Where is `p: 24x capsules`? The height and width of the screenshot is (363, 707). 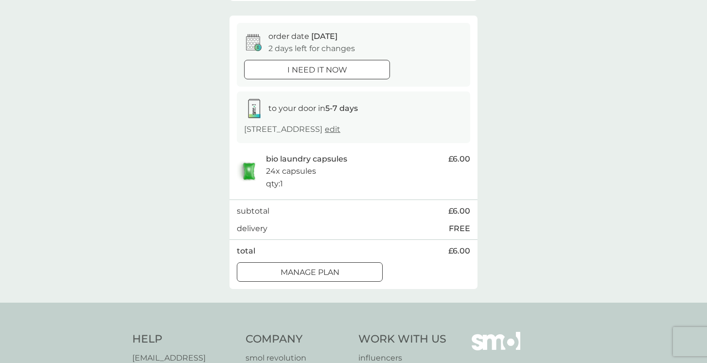
p: 24x capsules is located at coordinates (291, 171).